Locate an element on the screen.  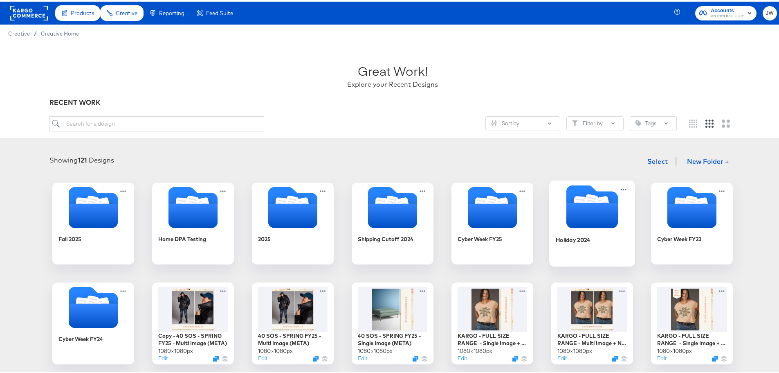
div: KARGO - FULL SIZE RANGE - Multi Image + No Badge (META) is located at coordinates (592, 337).